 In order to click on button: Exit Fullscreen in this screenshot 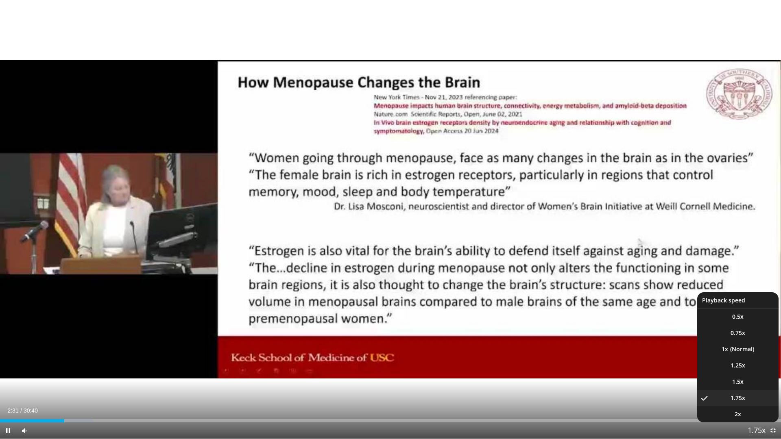, I will do `click(773, 431)`.